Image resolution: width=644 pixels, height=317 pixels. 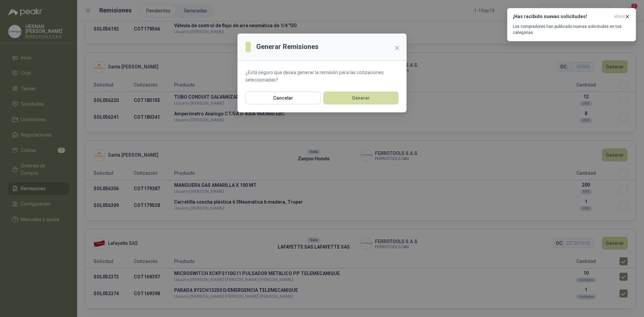 I want to click on h3: Generar Remisiones, so click(x=288, y=47).